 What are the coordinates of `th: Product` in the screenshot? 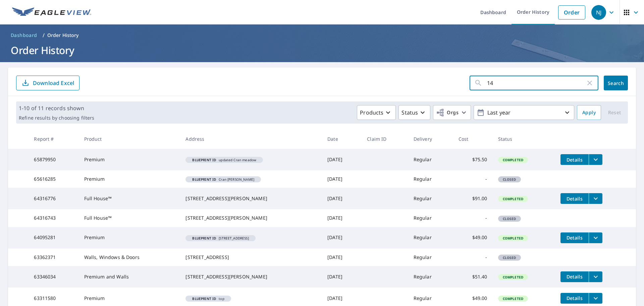 It's located at (130, 139).